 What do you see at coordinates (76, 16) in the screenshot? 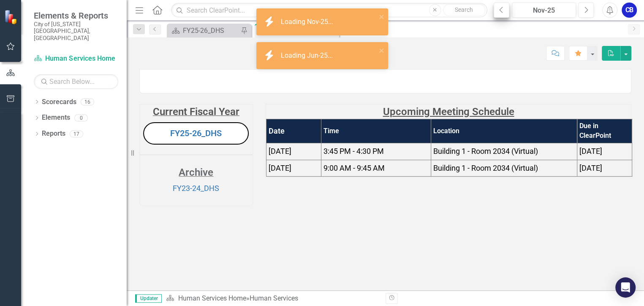
I see `span: Elements & Reports` at bounding box center [76, 16].